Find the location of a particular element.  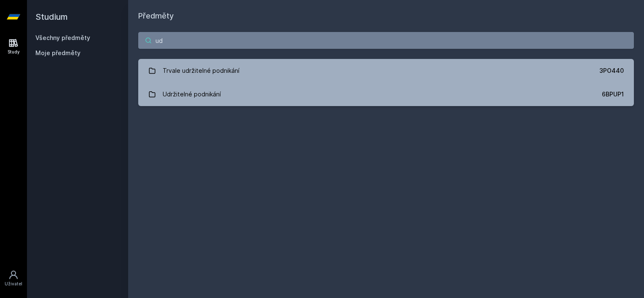

input: Název nebo ident předmětu… is located at coordinates (386, 41).